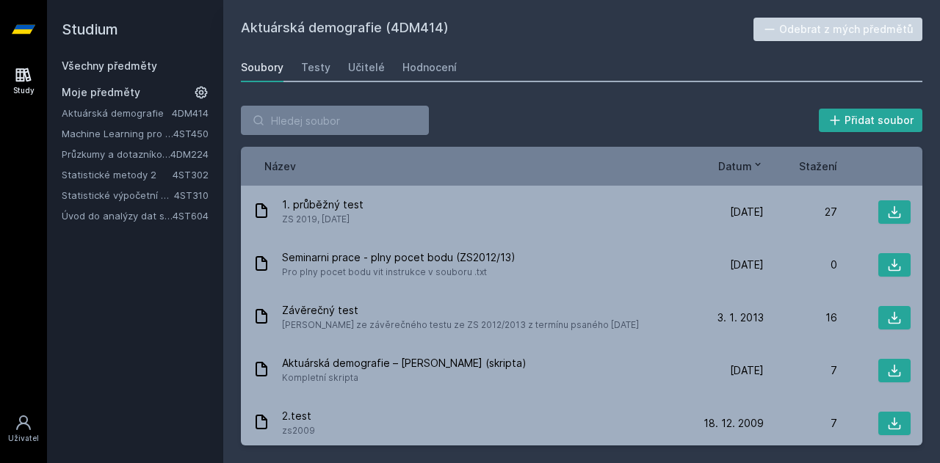 The height and width of the screenshot is (463, 940). I want to click on button: Datum, so click(741, 166).